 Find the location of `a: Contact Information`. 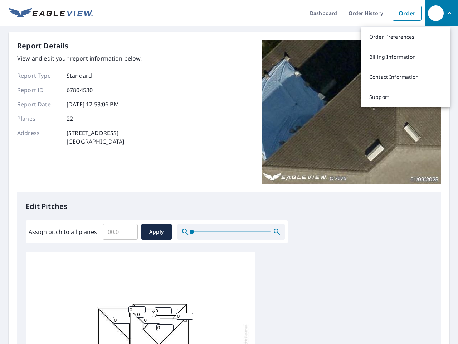

a: Contact Information is located at coordinates (406, 77).